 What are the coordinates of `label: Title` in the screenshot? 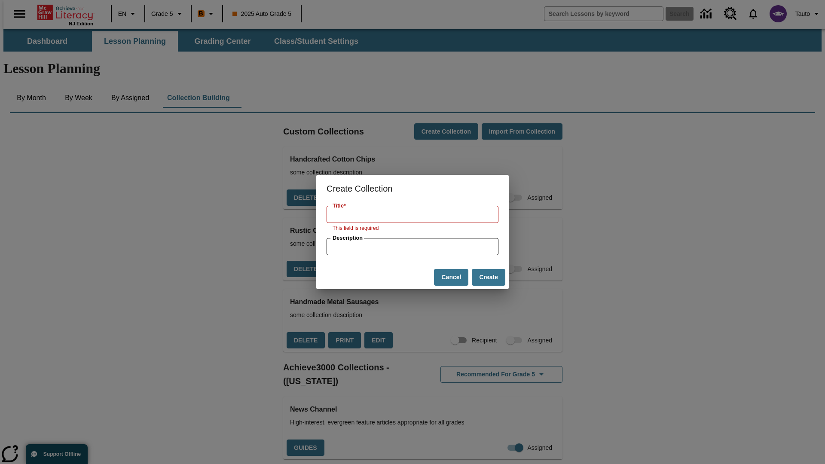 It's located at (339, 206).